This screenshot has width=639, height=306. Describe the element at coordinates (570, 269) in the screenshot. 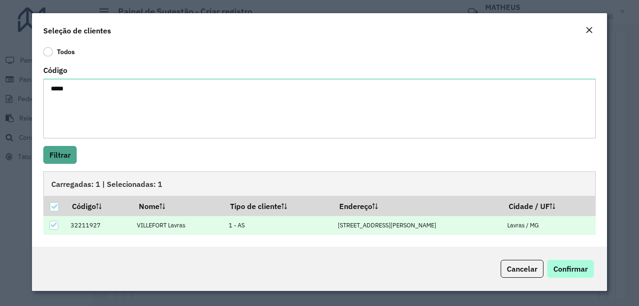

I see `button: Confirmar` at that location.